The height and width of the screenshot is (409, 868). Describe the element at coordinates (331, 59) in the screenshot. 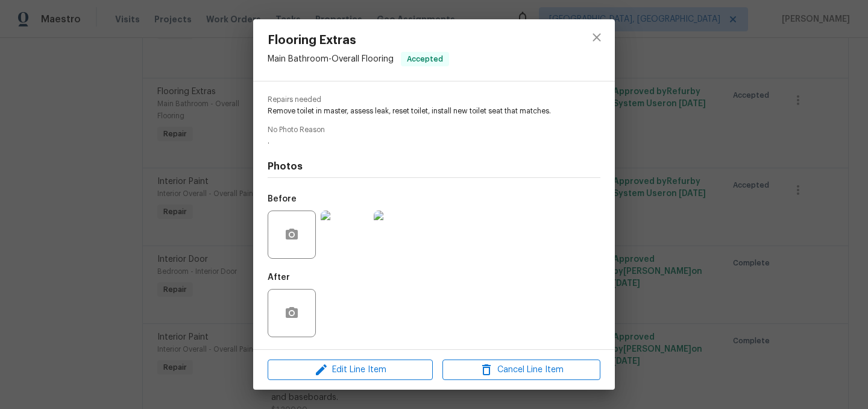

I see `span: Main Bathroom - Overall Flooring` at that location.